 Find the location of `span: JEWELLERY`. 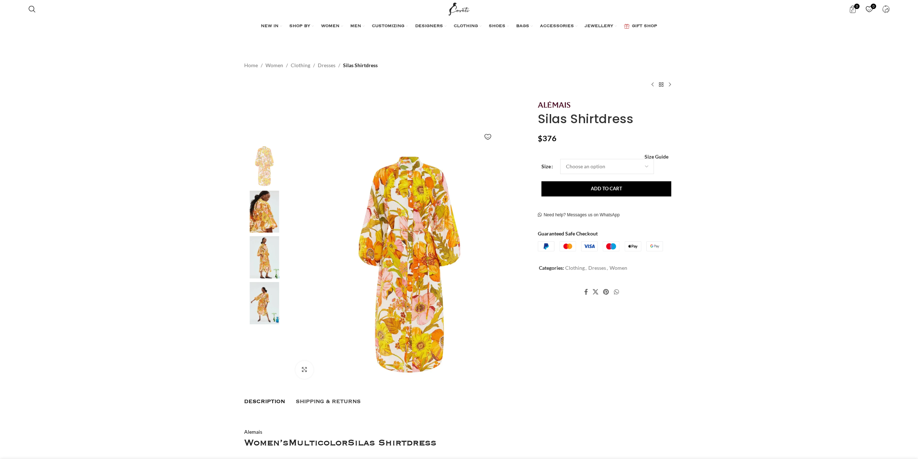

span: JEWELLERY is located at coordinates (599, 26).